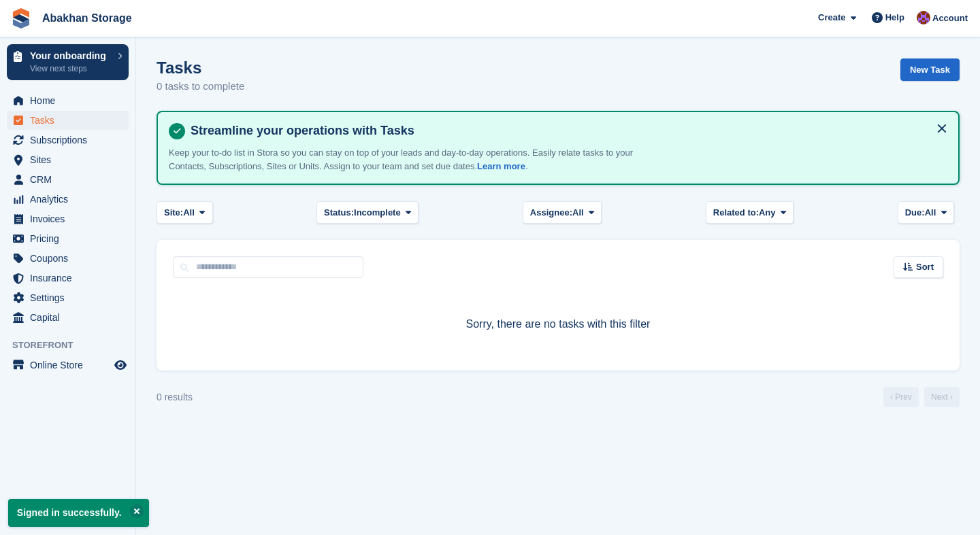  Describe the element at coordinates (501, 166) in the screenshot. I see `a: Learn more` at that location.